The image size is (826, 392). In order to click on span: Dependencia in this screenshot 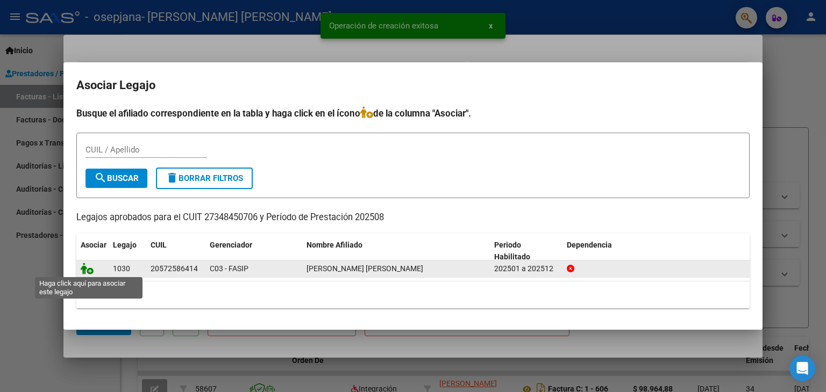, I will do `click(589, 245)`.